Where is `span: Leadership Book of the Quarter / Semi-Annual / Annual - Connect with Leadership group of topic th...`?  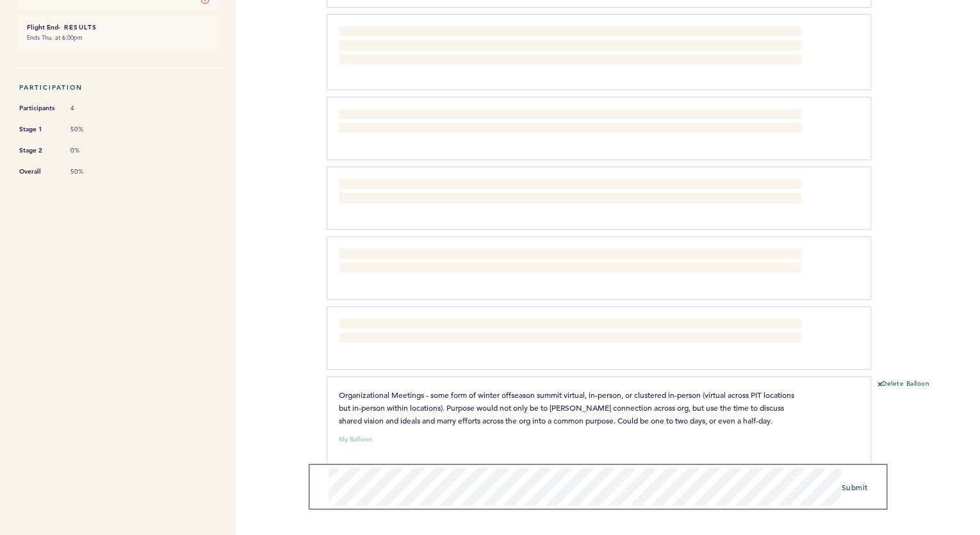 span: Leadership Book of the Quarter / Semi-Annual / Annual - Connect with Leadership group of topic th... is located at coordinates (569, 121).